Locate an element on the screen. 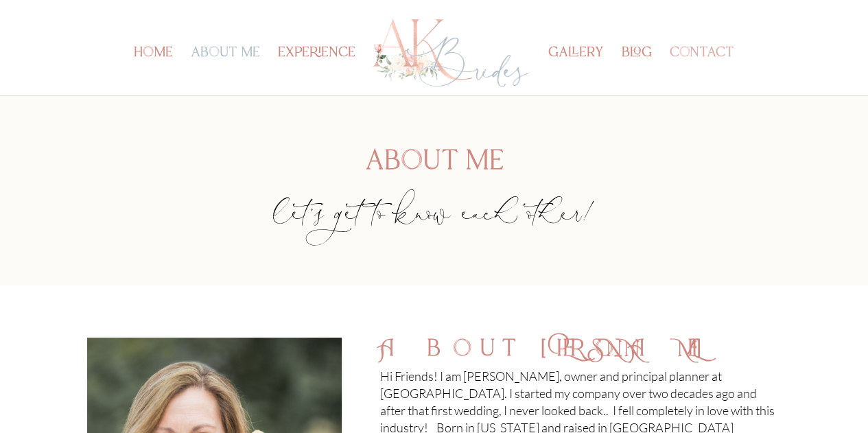 The width and height of the screenshot is (868, 433). a: about me is located at coordinates (225, 72).